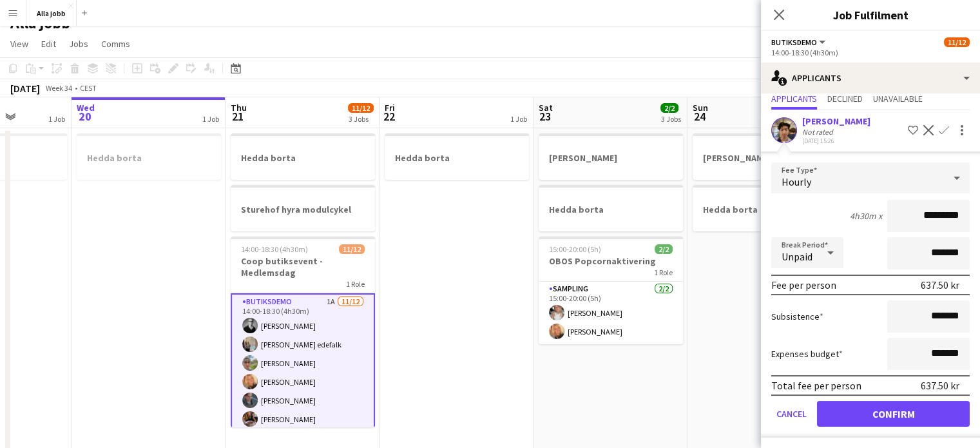  I want to click on span: 14:00-18:30 (4h30m), so click(274, 248).